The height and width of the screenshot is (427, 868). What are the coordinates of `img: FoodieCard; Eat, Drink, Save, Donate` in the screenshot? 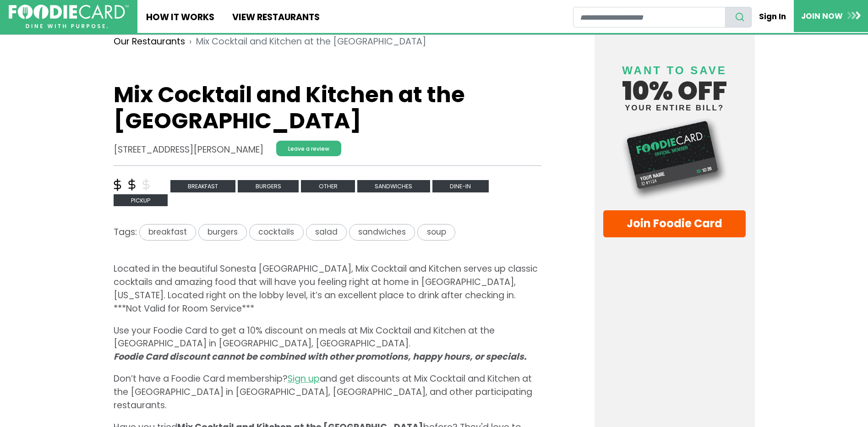 It's located at (69, 17).